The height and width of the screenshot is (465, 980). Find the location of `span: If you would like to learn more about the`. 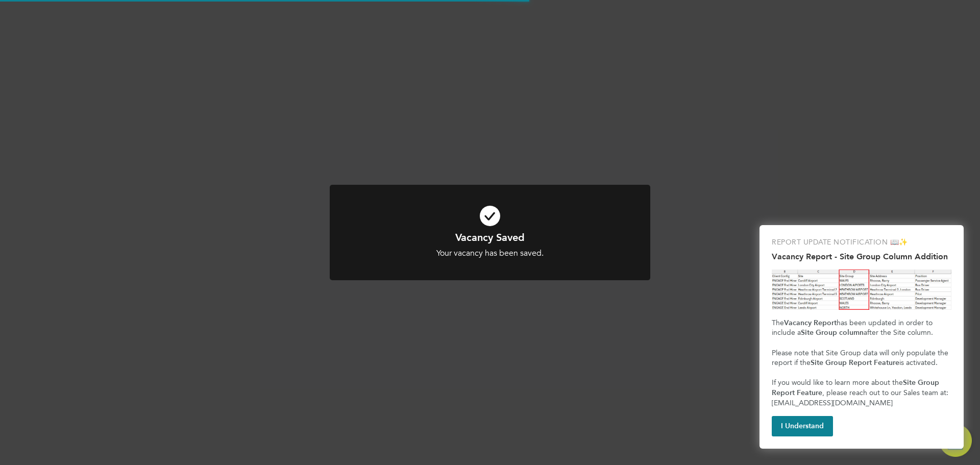

span: If you would like to learn more about the is located at coordinates (837, 382).